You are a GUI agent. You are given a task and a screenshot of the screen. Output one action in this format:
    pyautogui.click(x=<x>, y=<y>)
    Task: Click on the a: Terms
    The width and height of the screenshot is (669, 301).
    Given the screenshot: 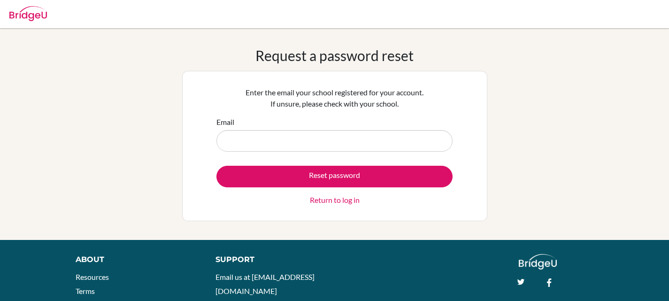 What is the action you would take?
    pyautogui.click(x=85, y=291)
    